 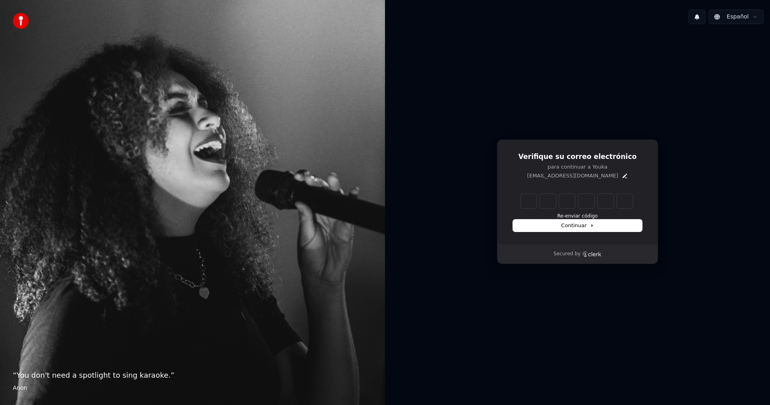 I want to click on div: Verification code input, so click(x=577, y=201).